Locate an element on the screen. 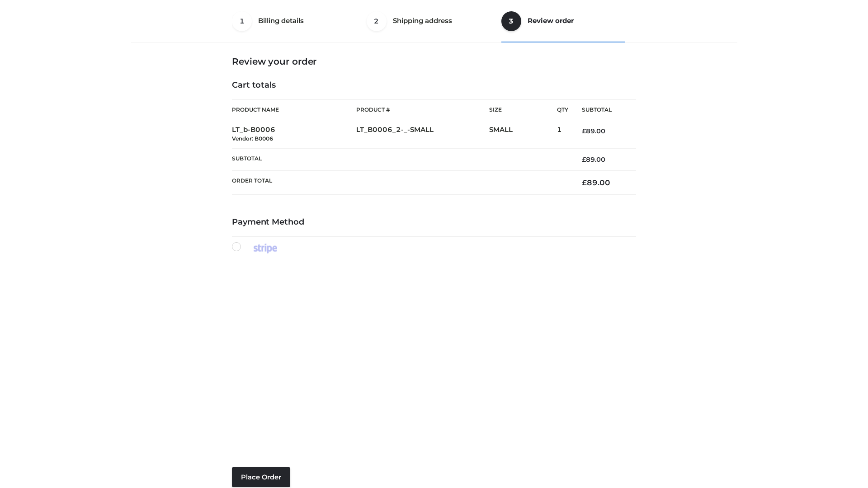 The image size is (868, 488). h3: Review your order is located at coordinates (434, 61).